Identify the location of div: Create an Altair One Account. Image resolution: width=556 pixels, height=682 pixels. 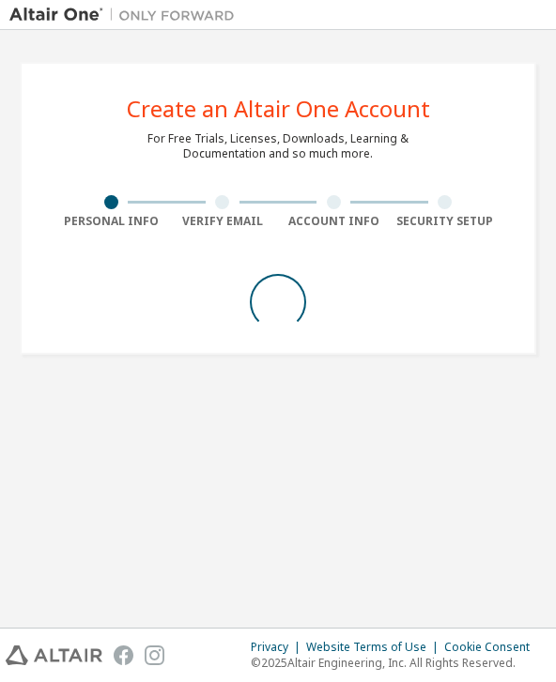
(278, 109).